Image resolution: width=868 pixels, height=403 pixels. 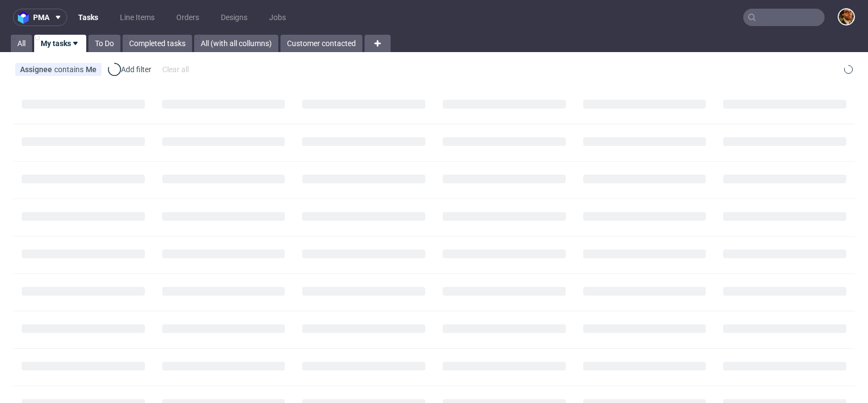 I want to click on div: Me, so click(x=91, y=69).